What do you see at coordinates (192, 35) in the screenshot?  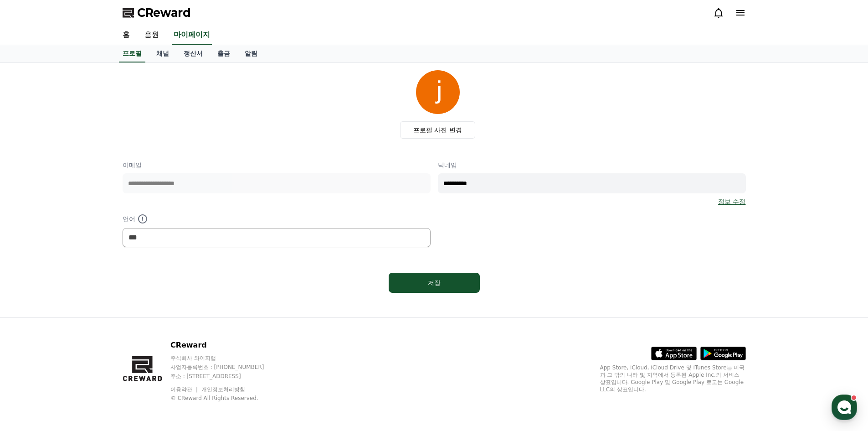 I see `a: 마이페이지` at bounding box center [192, 35].